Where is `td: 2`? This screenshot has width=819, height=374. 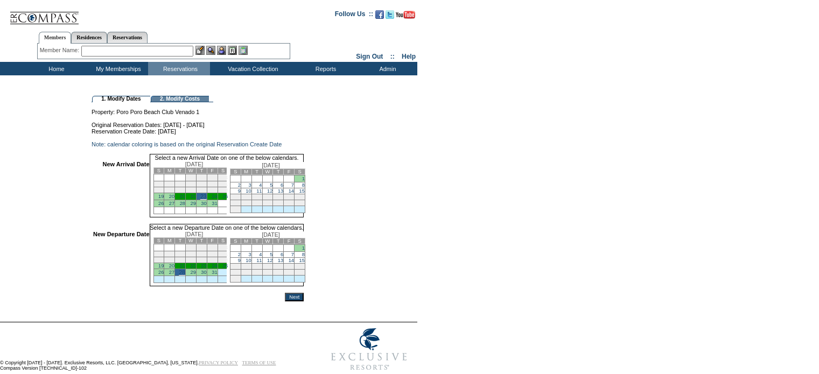 td: 2 is located at coordinates (201, 178).